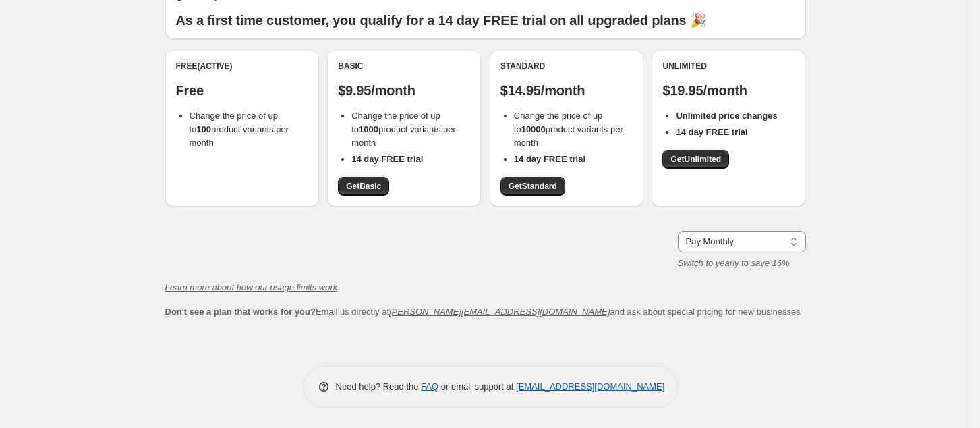 The height and width of the screenshot is (428, 980). What do you see at coordinates (441, 20) in the screenshot?
I see `b: As a first time customer, you qualify for a 14 day FREE trial on all upgraded plans 🎉` at bounding box center [441, 20].